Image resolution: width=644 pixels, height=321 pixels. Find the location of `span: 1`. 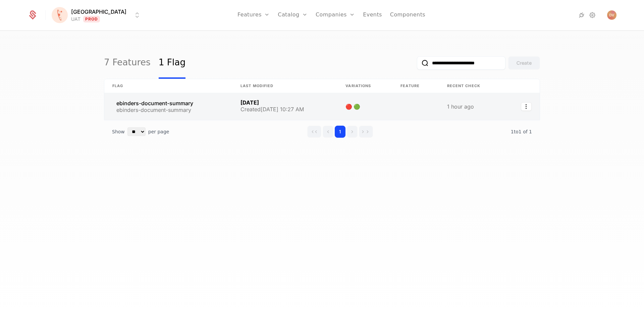

span: 1 is located at coordinates (521, 132).